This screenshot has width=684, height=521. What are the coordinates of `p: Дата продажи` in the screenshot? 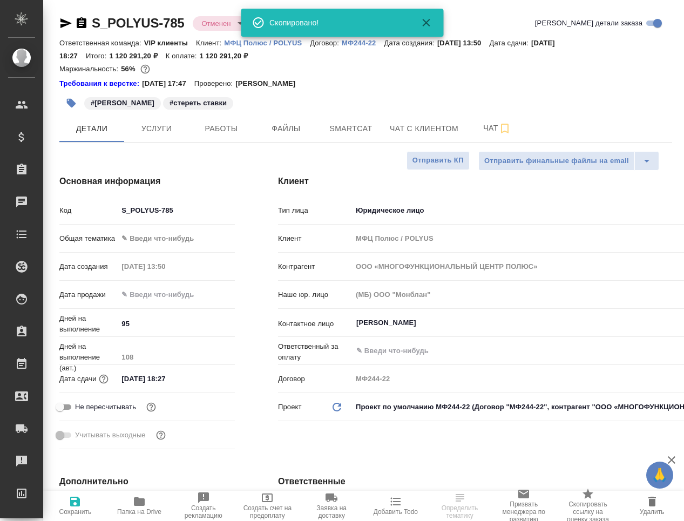 It's located at (89, 295).